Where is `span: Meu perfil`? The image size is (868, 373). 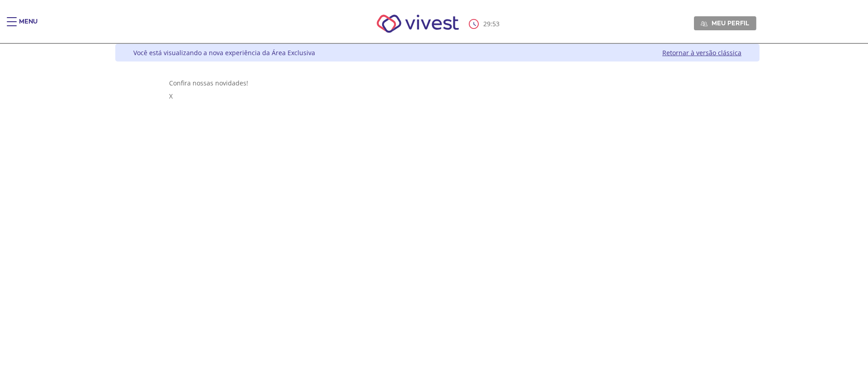 span: Meu perfil is located at coordinates (730, 23).